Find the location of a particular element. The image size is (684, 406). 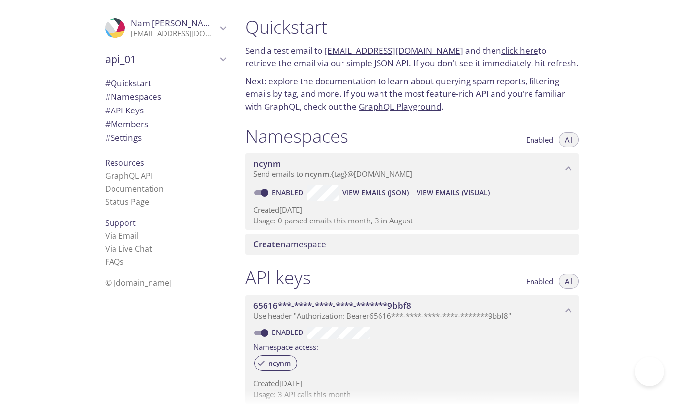

a: GraphQL API is located at coordinates (129, 176).